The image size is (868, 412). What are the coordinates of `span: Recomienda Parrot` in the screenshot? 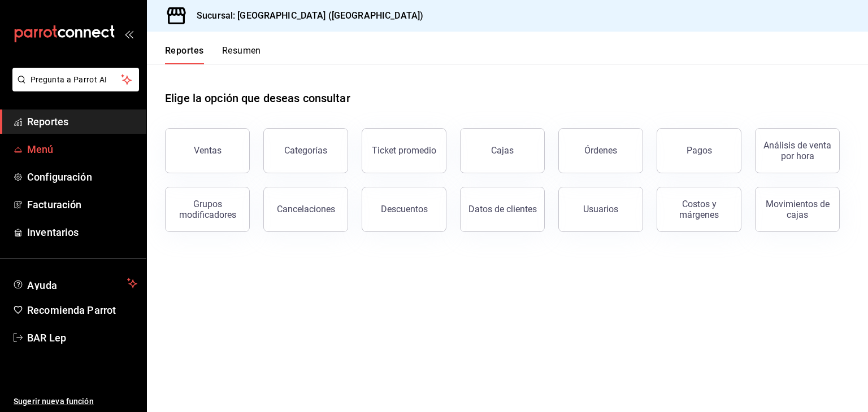 It's located at (82, 310).